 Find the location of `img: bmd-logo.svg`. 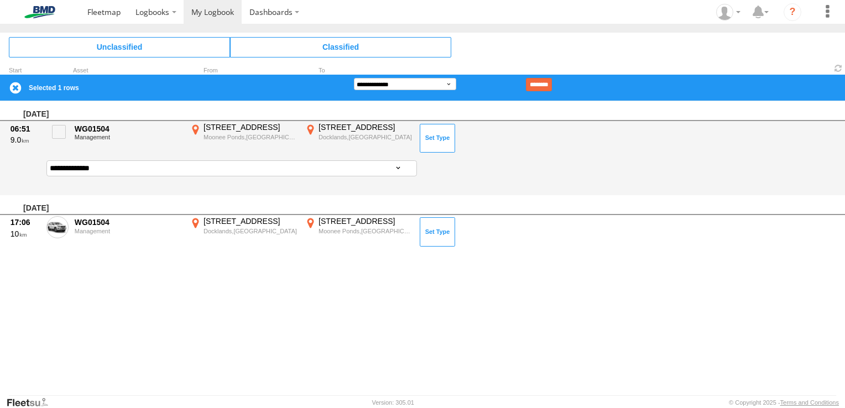

img: bmd-logo.svg is located at coordinates (40, 12).